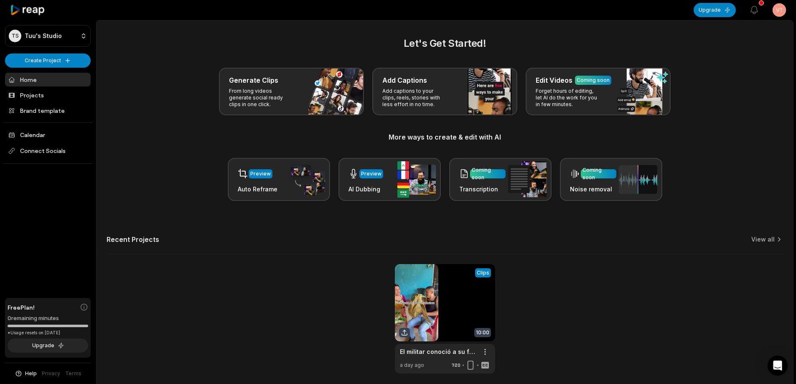 The width and height of the screenshot is (796, 384). Describe the element at coordinates (48, 110) in the screenshot. I see `a: Brand template` at that location.